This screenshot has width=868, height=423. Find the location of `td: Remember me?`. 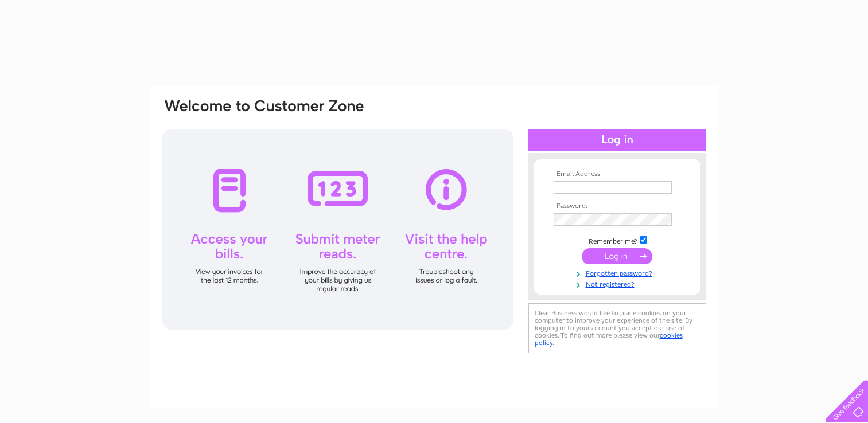

td: Remember me? is located at coordinates (617, 240).